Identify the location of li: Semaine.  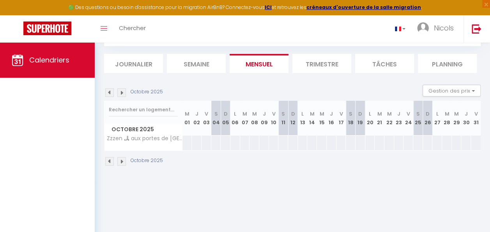
(196, 63).